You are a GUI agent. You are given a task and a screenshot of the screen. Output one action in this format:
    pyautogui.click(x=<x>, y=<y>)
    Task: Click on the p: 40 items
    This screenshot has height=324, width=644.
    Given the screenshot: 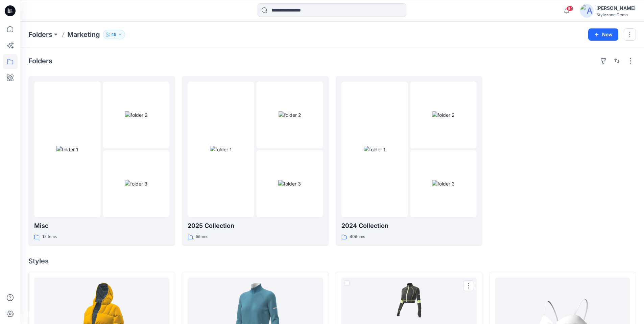 What is the action you would take?
    pyautogui.click(x=357, y=237)
    